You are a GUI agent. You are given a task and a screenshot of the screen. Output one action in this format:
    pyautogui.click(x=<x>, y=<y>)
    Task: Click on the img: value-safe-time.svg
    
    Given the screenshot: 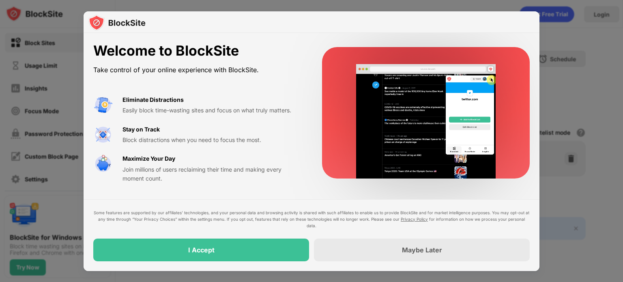 What is the action you would take?
    pyautogui.click(x=103, y=164)
    